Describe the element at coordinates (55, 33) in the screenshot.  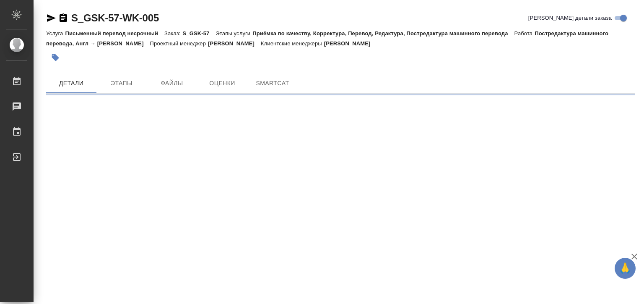
I see `p: Услуга` at that location.